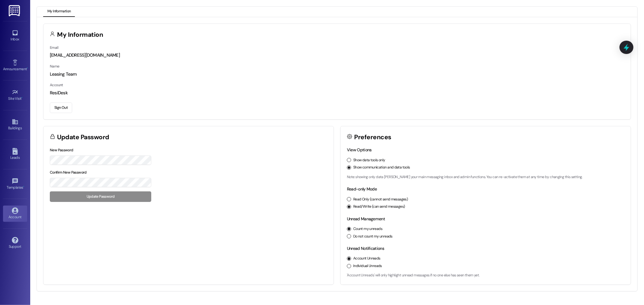 The width and height of the screenshot is (644, 305). What do you see at coordinates (368, 229) in the screenshot?
I see `label: Count my unreads` at bounding box center [368, 229].